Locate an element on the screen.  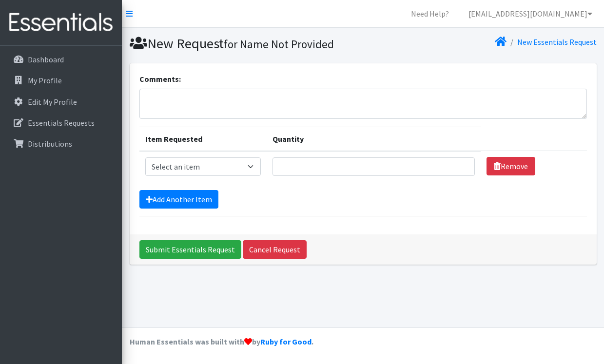
a: Essentials Requests is located at coordinates (61, 123).